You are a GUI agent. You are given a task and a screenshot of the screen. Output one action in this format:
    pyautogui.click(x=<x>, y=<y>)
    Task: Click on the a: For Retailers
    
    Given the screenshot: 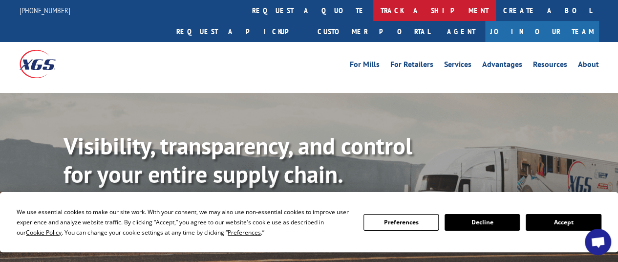 What is the action you would take?
    pyautogui.click(x=412, y=66)
    